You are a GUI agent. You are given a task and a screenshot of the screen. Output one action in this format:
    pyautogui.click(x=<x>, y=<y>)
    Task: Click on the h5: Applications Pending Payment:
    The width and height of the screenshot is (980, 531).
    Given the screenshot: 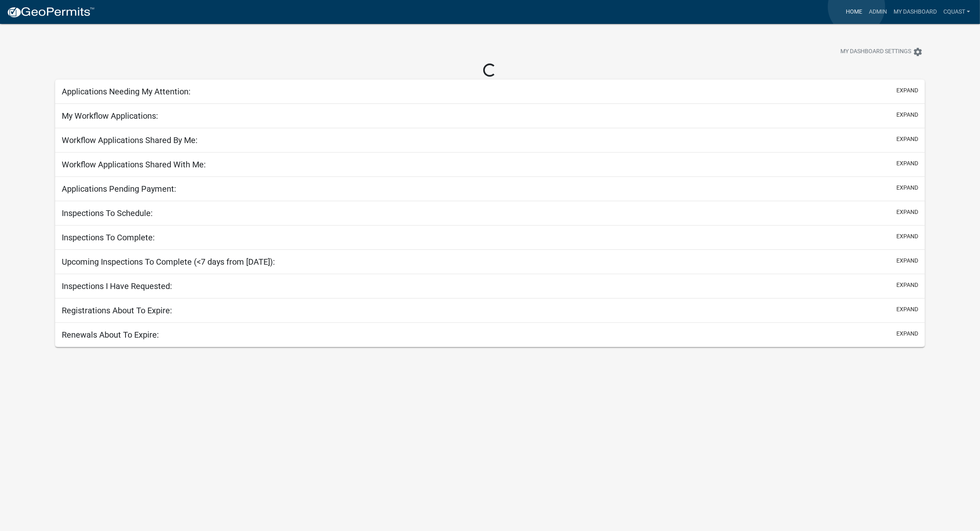 What is the action you would take?
    pyautogui.click(x=119, y=189)
    